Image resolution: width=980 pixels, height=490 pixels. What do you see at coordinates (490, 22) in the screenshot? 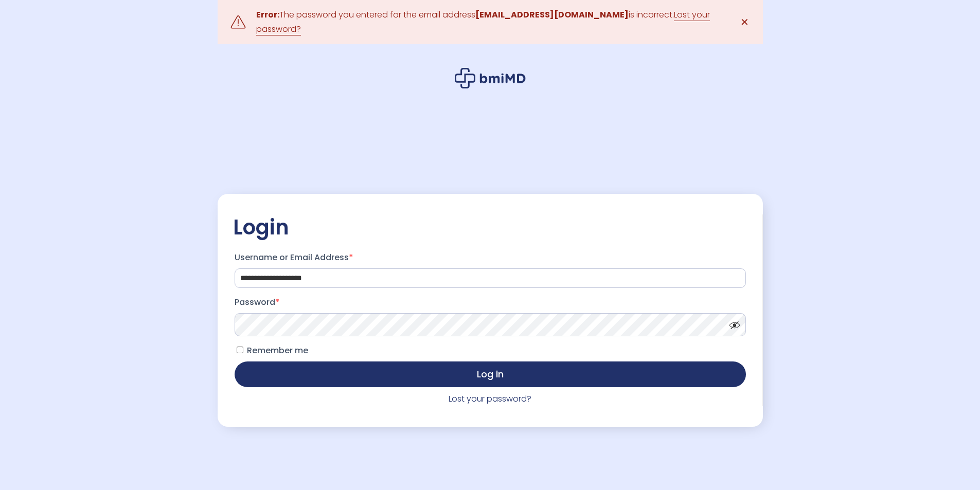
I see `div: The password you entered for the email address is incorrect.` at bounding box center [490, 22].